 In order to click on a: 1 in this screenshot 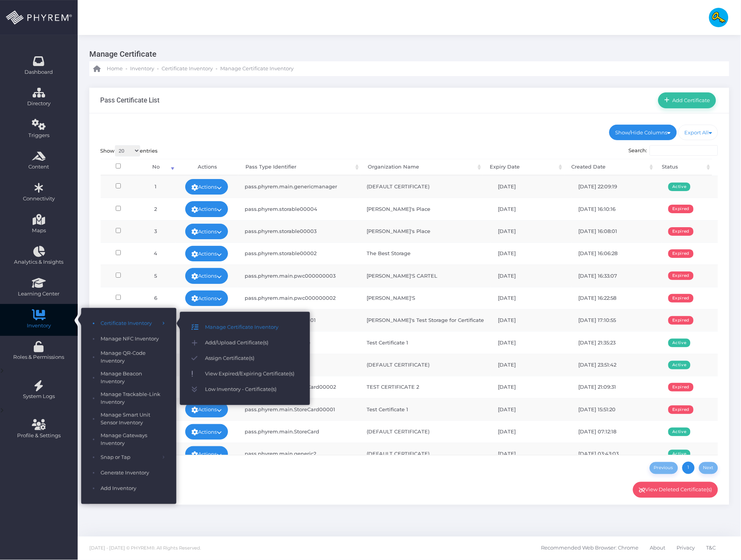, I will do `click(689, 468)`.